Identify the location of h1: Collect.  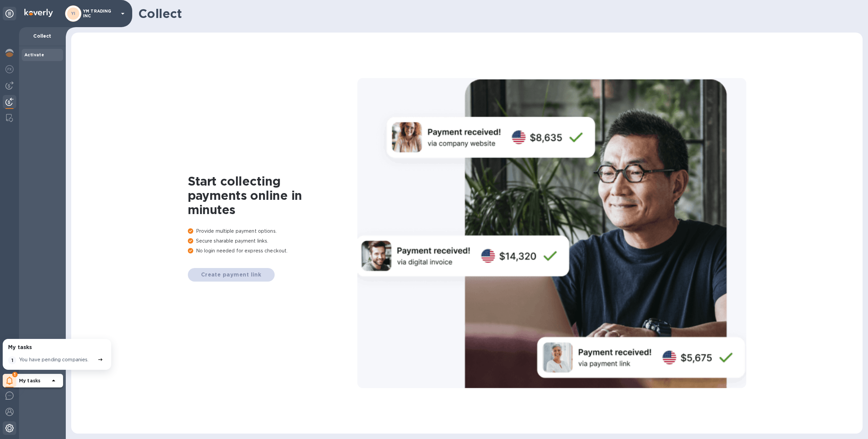
(498, 14).